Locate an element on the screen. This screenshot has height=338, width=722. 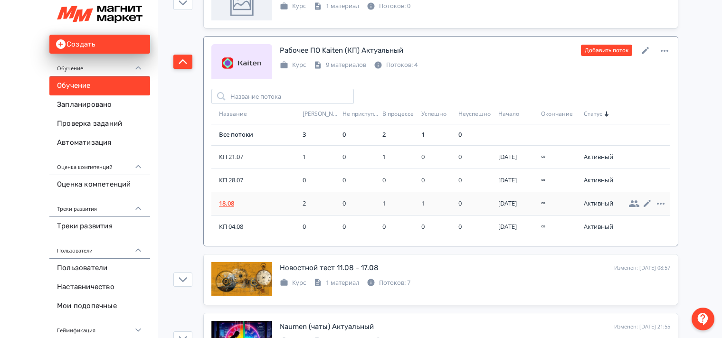
div: 19 авг. 2025 is located at coordinates (518, 204).